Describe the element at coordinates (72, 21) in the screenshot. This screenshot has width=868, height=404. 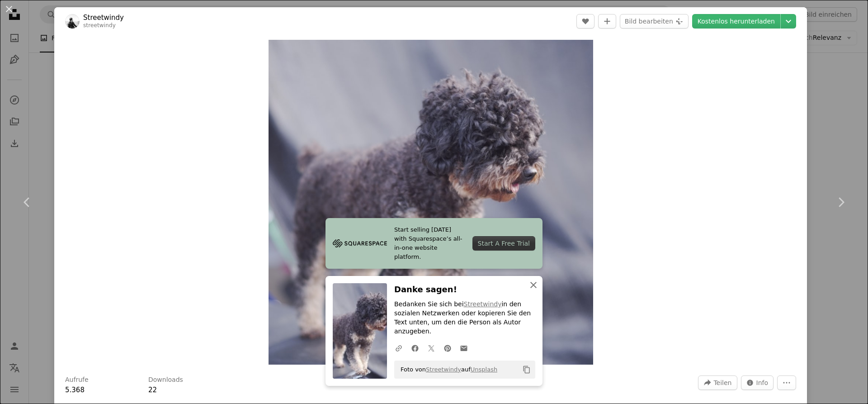
I see `img: Zum Profil von Streetwindy` at that location.